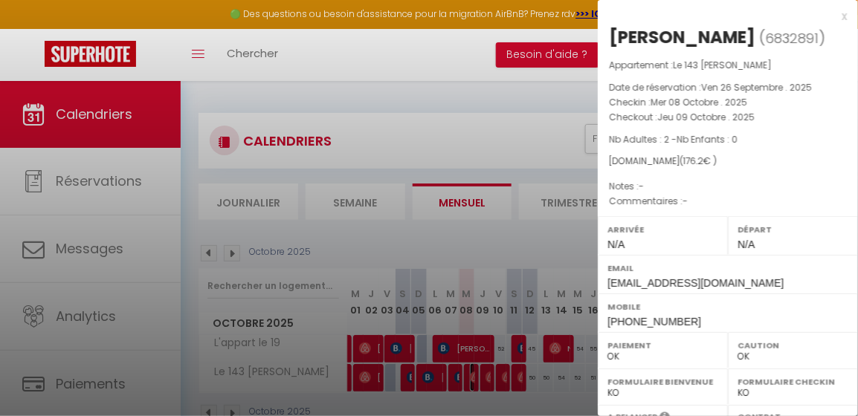  Describe the element at coordinates (728, 65) in the screenshot. I see `p: Appartement :` at that location.